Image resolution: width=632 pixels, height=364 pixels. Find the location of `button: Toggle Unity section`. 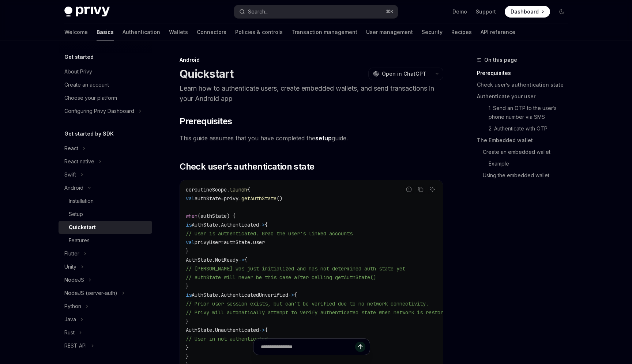

button: Toggle Unity section is located at coordinates (106, 267).